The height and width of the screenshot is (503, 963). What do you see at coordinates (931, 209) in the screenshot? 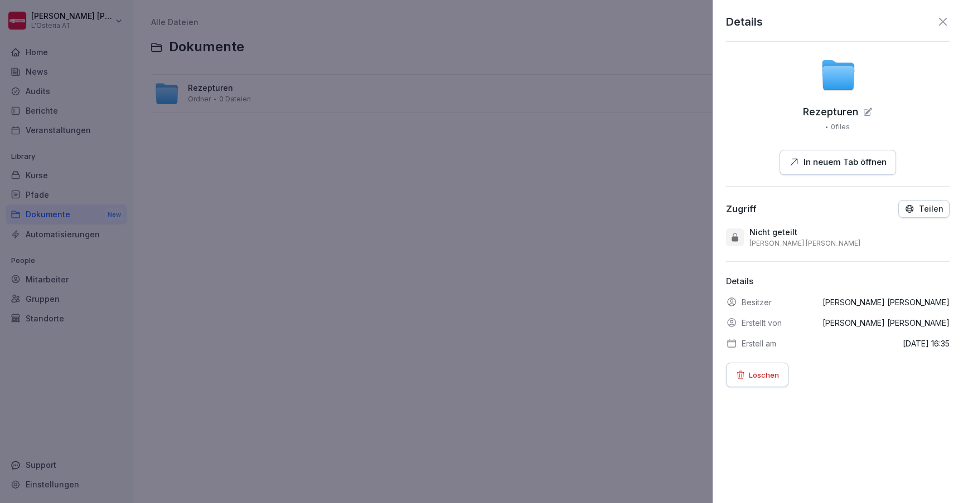
I see `p: Teilen` at bounding box center [931, 209].